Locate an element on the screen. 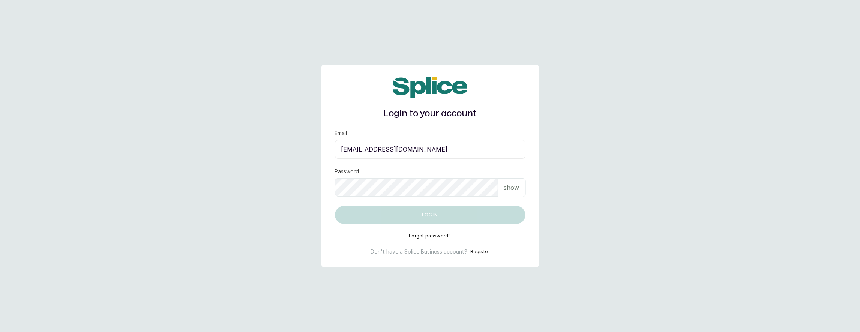  p: show is located at coordinates (511, 187).